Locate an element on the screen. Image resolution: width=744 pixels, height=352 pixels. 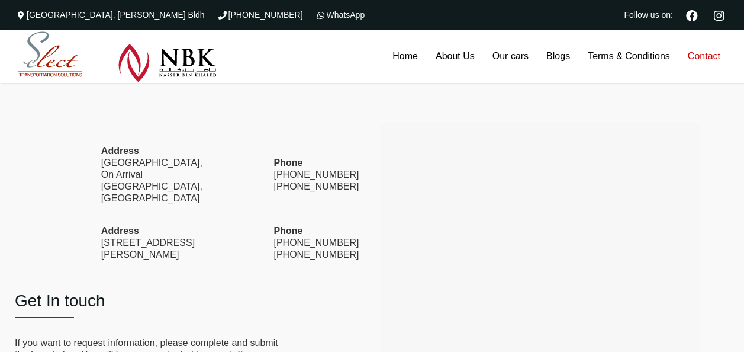
a: Home is located at coordinates (405, 56).